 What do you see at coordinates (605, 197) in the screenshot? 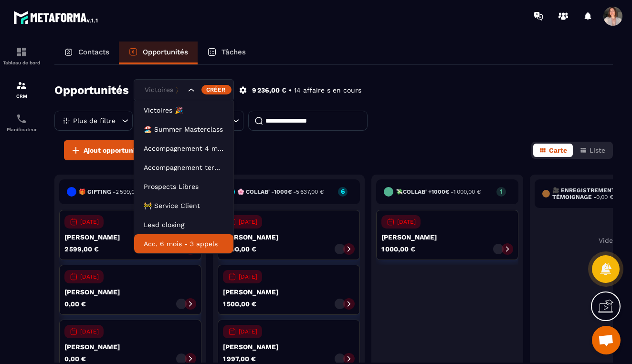
I see `span: 0,00 €` at bounding box center [605, 197].